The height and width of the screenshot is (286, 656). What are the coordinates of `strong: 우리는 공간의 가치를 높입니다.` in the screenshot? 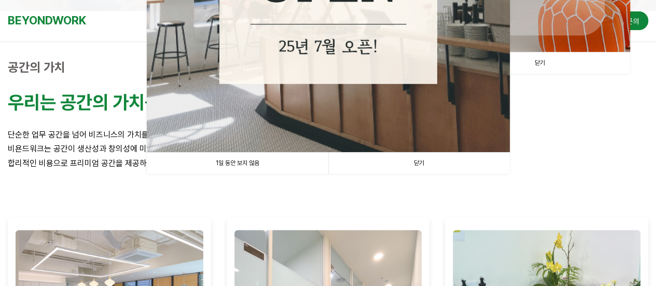 It's located at (121, 102).